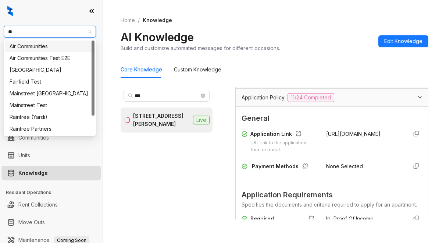 This screenshot has height=243, width=446. What do you see at coordinates (350, 218) in the screenshot?
I see `span: Id, Proof Of Income` at bounding box center [350, 218].